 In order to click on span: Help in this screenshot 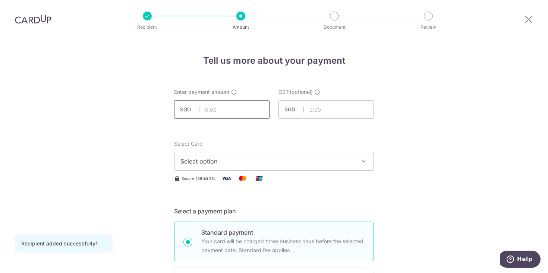, I will do `click(25, 9)`.